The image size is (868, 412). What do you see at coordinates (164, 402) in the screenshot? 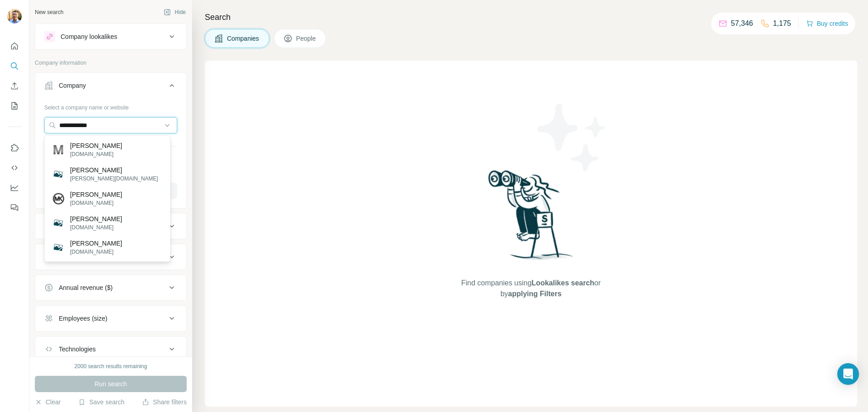
I see `button: Share filters` at bounding box center [164, 402].